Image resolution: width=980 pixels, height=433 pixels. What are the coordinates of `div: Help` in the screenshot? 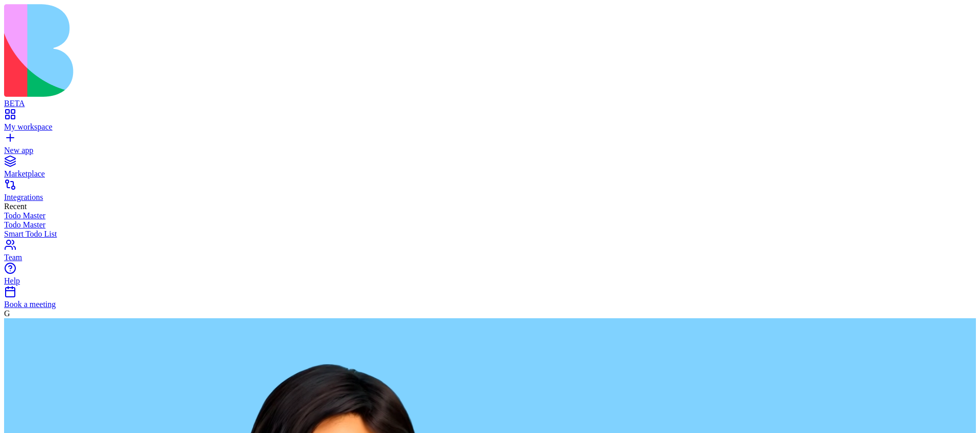 It's located at (490, 281).